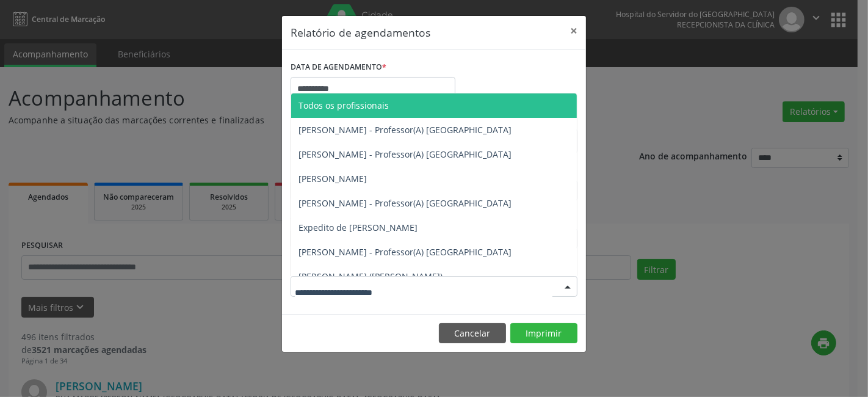 This screenshot has width=868, height=397. I want to click on label: DATA DE AGENDAMENTO, so click(338, 67).